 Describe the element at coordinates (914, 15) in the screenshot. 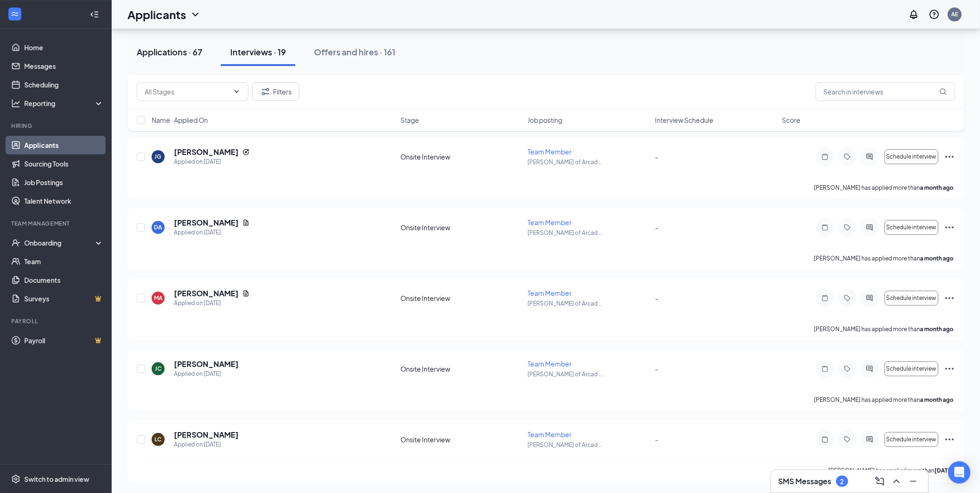

I see `svg: Notifications` at that location.